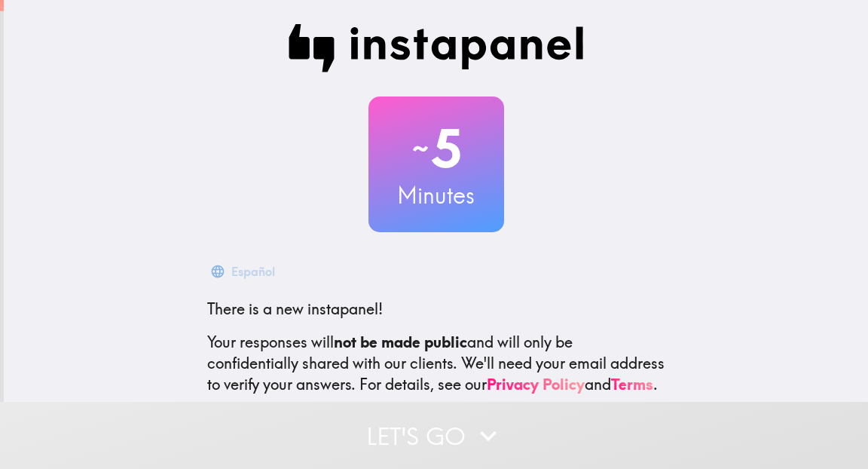 The image size is (868, 469). Describe the element at coordinates (437, 149) in the screenshot. I see `h2: 5` at that location.